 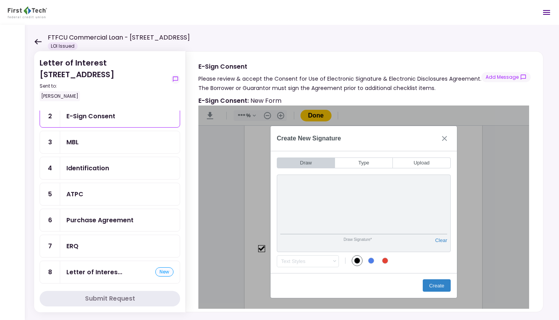 What do you see at coordinates (50, 246) in the screenshot?
I see `div: 7` at bounding box center [50, 246].